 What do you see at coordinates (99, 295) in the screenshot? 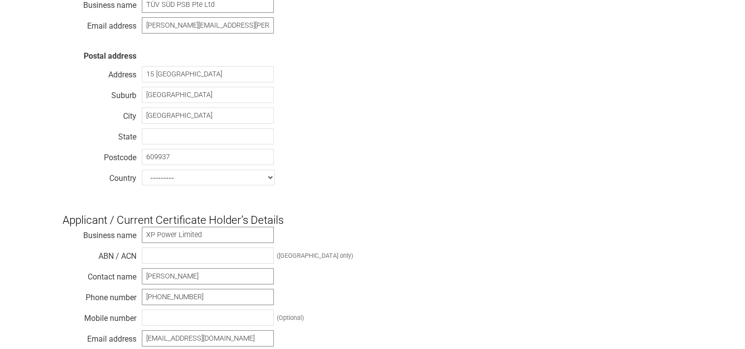
I see `div: Phone number` at bounding box center [99, 295].